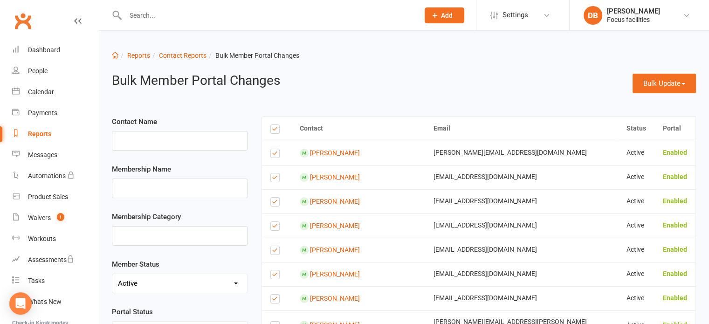  I want to click on span: Settings, so click(515, 15).